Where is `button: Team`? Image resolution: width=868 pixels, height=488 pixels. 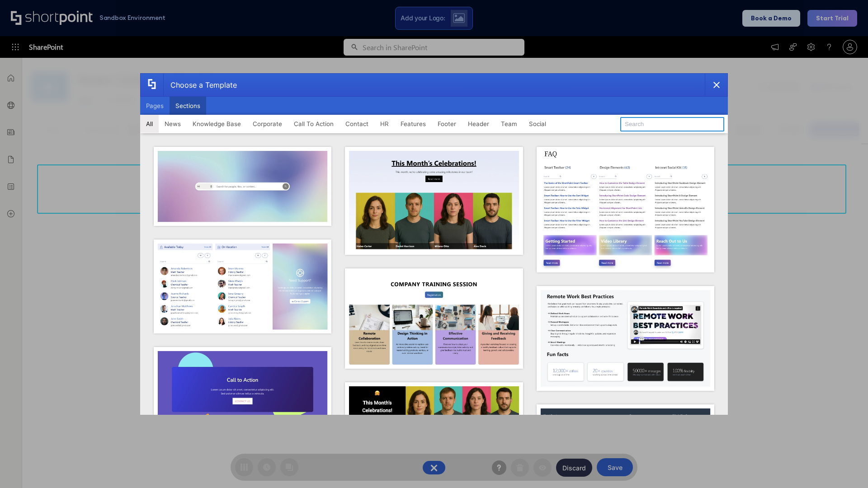
button: Team is located at coordinates (509, 124).